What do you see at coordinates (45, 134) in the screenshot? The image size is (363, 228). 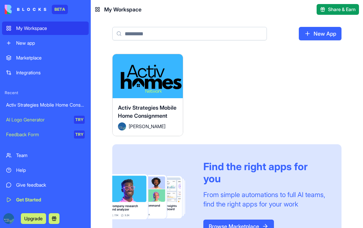 I see `a: Feedback FormTRY` at bounding box center [45, 134].